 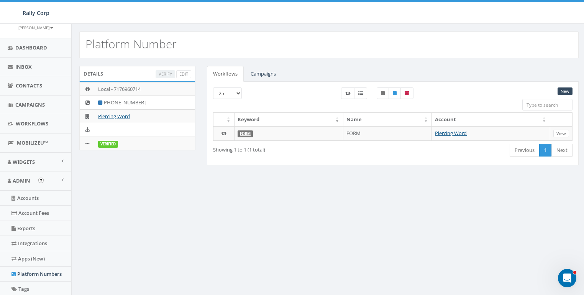 I want to click on a: Campaigns, so click(x=263, y=74).